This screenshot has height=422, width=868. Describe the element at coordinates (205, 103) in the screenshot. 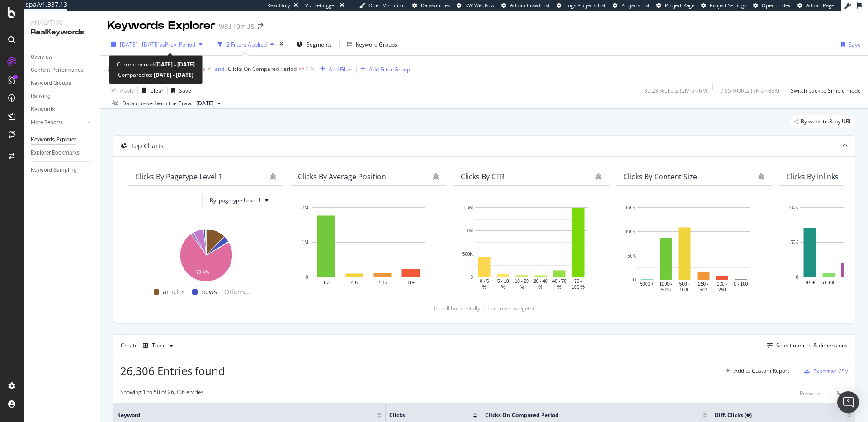

I see `span: 2025 Aug. 23rd` at that location.